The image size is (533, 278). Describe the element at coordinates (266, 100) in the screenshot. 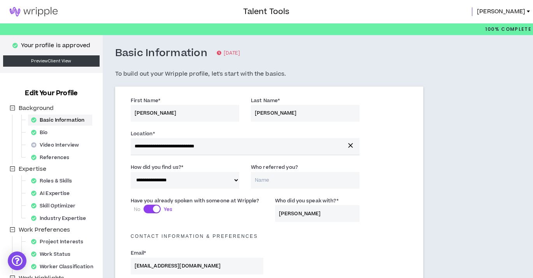

I see `label: Last Name` at that location.